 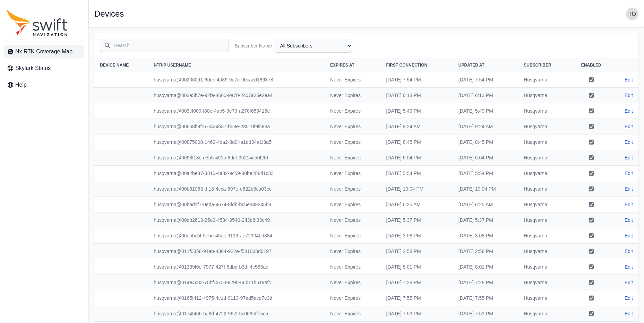 What do you see at coordinates (632, 14) in the screenshot?
I see `img: user photo` at bounding box center [632, 14].